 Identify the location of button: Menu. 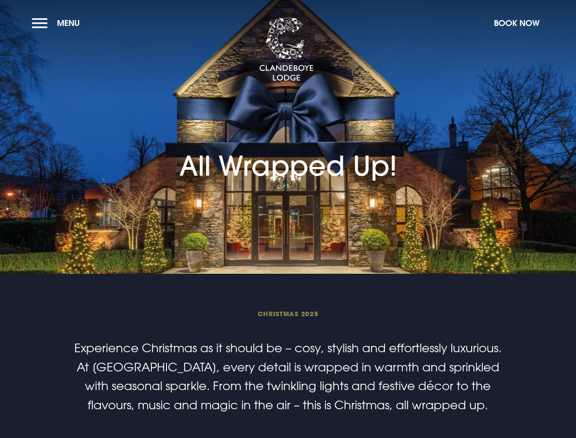
(58, 23).